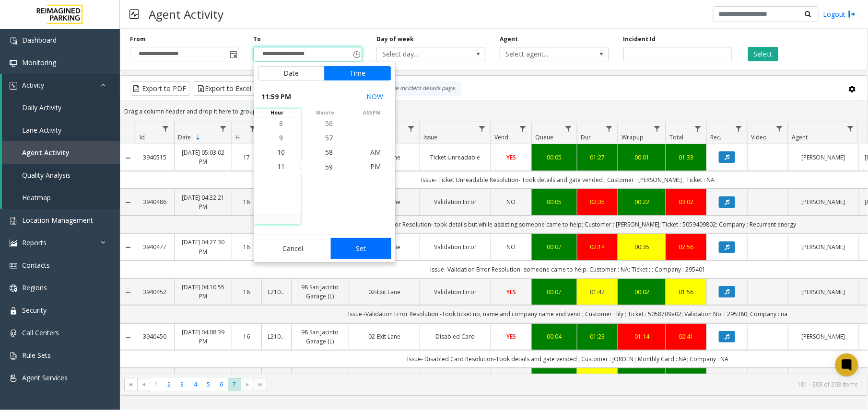 This screenshot has height=410, width=868. I want to click on span: H, so click(237, 137).